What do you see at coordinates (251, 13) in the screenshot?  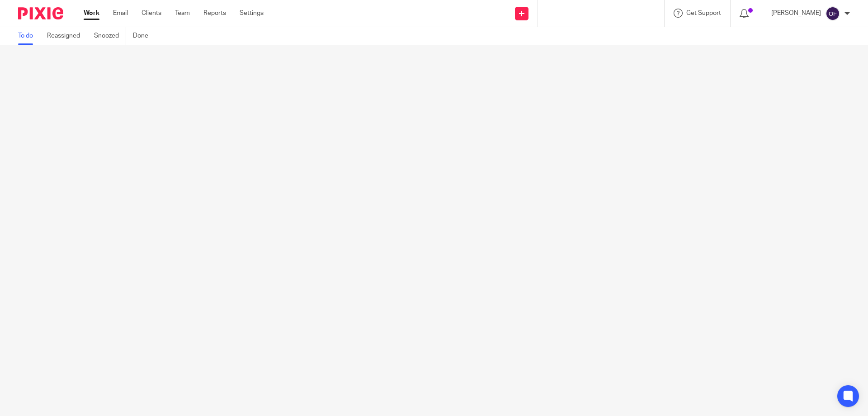 I see `a: Settings` at bounding box center [251, 13].